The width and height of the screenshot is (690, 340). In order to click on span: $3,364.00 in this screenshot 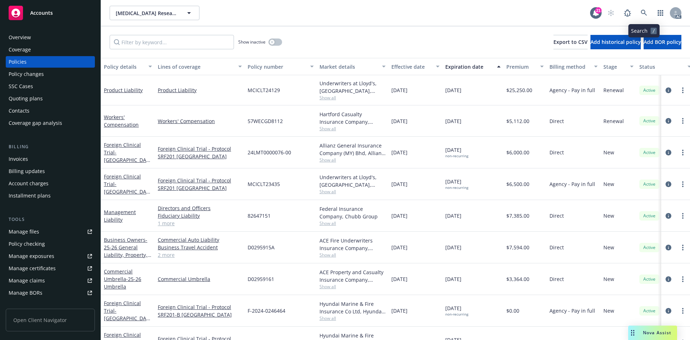, I will do `click(518, 279)`.